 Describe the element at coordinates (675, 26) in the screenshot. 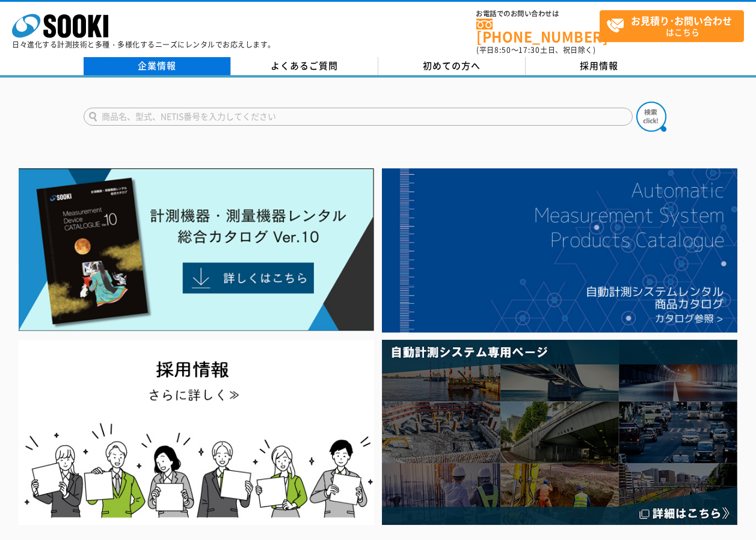

I see `span: はこちら` at that location.